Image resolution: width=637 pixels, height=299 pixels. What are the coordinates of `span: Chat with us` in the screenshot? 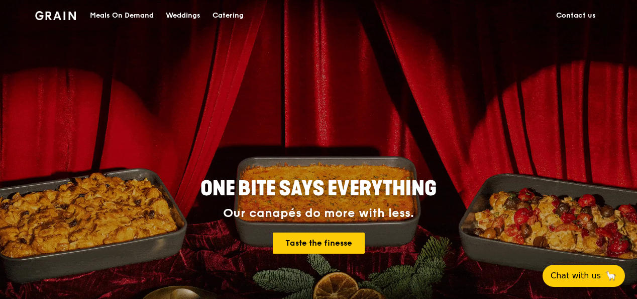 It's located at (576, 275).